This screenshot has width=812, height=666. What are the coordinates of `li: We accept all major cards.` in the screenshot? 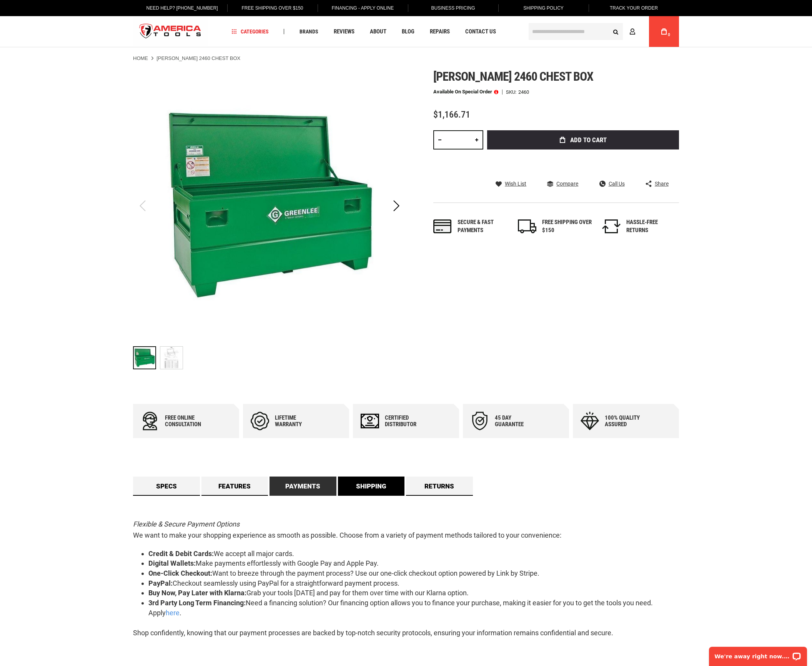 It's located at (414, 554).